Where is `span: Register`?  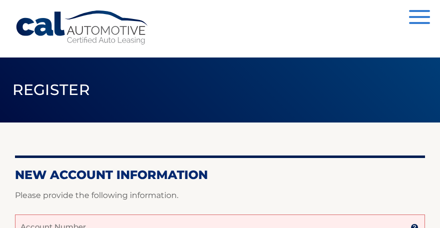 span: Register is located at coordinates (51, 89).